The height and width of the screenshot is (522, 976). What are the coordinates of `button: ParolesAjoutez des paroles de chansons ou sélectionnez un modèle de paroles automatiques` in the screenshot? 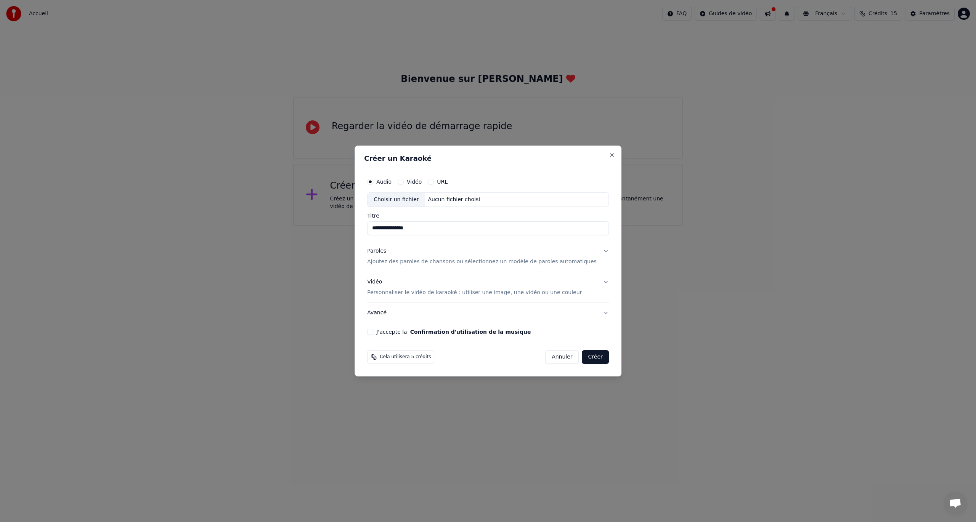 It's located at (488, 257).